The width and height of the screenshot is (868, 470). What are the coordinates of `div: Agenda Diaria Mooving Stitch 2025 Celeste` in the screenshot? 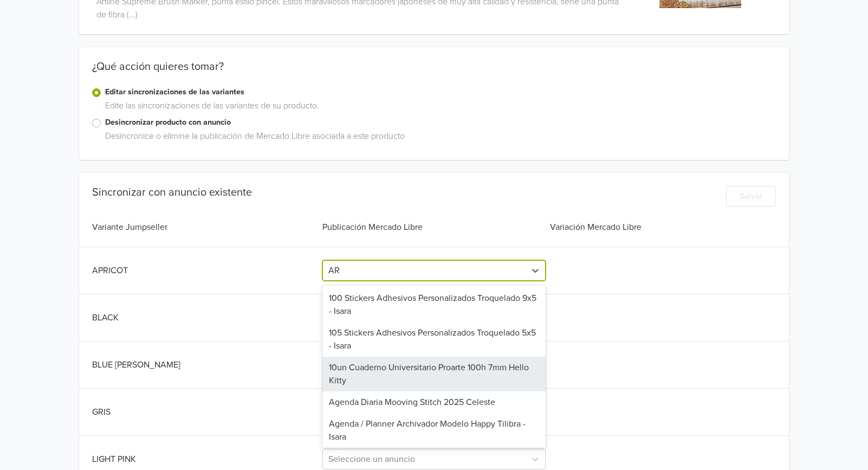 It's located at (434, 403).